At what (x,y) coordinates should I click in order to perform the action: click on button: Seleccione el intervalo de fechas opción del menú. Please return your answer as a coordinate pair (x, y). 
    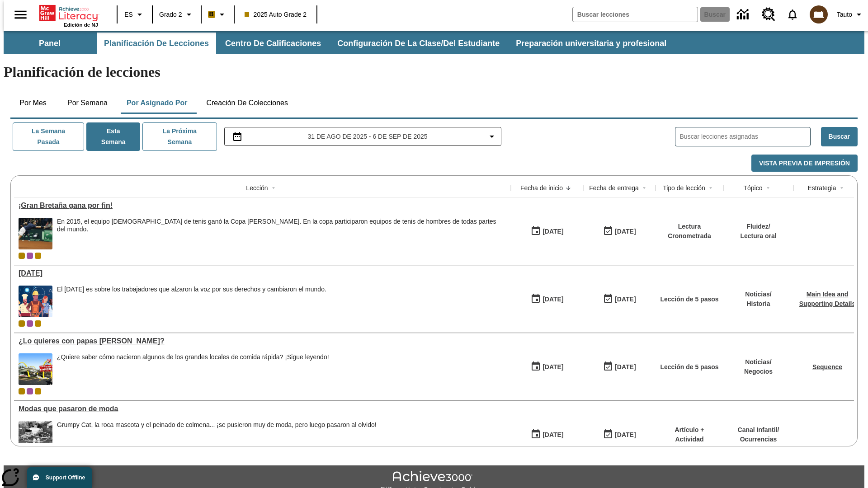
    Looking at the image, I should click on (363, 137).